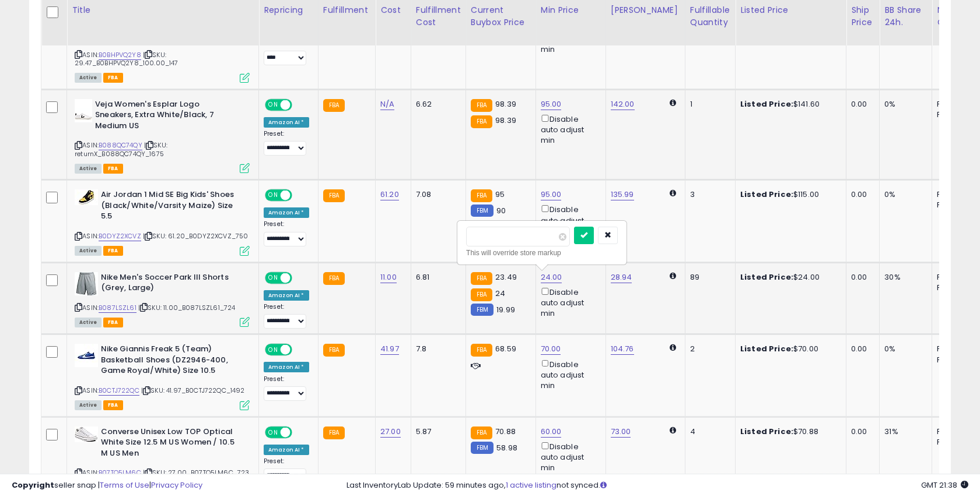 This screenshot has width=980, height=497. Describe the element at coordinates (119, 390) in the screenshot. I see `a: B0CTJ722QC` at that location.